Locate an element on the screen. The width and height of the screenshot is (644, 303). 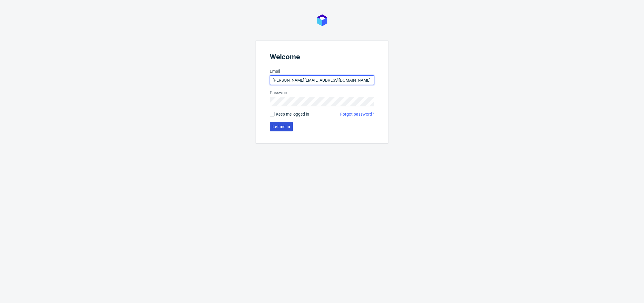
span: Keep me logged in is located at coordinates (292, 114).